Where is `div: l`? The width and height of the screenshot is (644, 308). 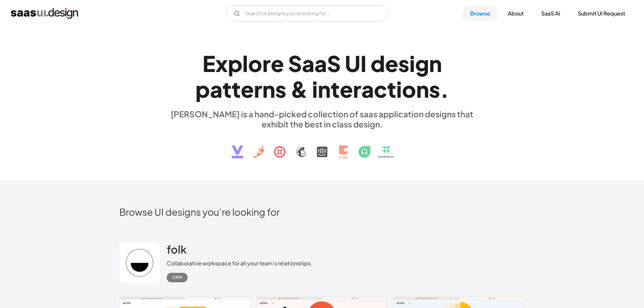
div: l is located at coordinates (245, 63).